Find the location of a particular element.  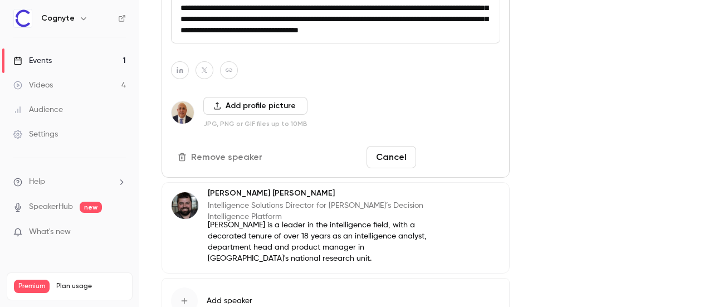

img: Cognyte is located at coordinates (23, 18).